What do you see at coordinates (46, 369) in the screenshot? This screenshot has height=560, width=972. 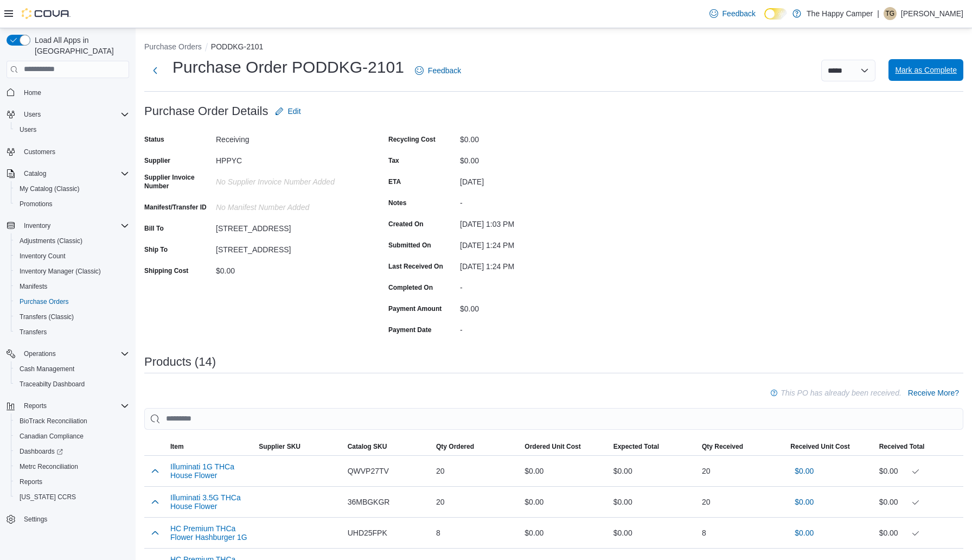 I see `span: Cash Management` at bounding box center [46, 369].